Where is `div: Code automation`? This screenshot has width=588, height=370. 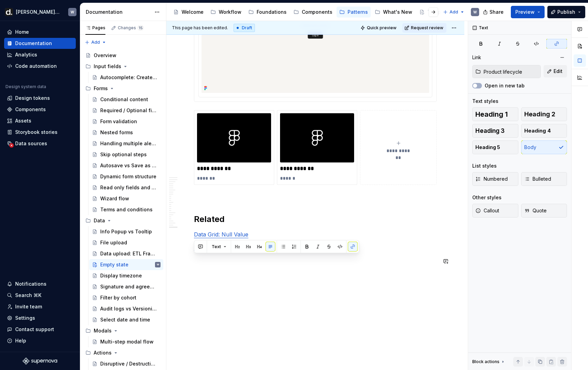
div: Code automation is located at coordinates (36, 66).